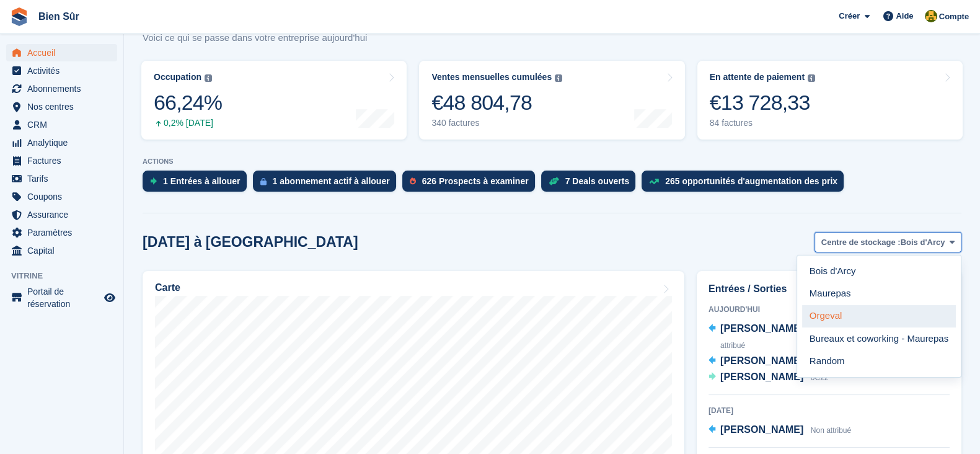 The width and height of the screenshot is (980, 454). What do you see at coordinates (829, 309) in the screenshot?
I see `div: Aujourd'hui` at bounding box center [829, 309].